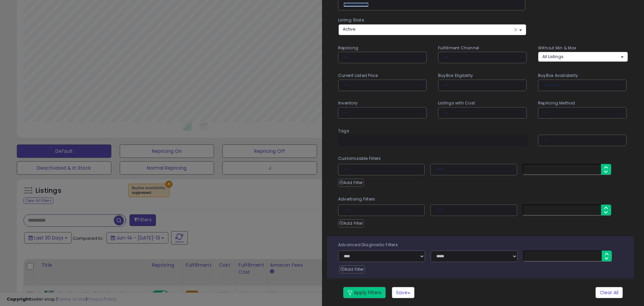 The height and width of the screenshot is (306, 644). I want to click on button: Apply Filters, so click(364, 293).